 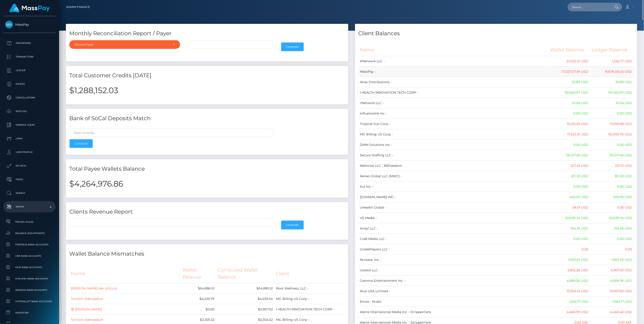 What do you see at coordinates (30, 180) in the screenshot?
I see `p: Taxes` at bounding box center [30, 180].